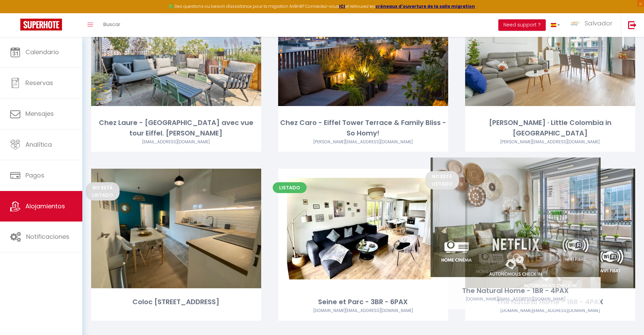  What do you see at coordinates (48, 237) in the screenshot?
I see `span: Notificaciones` at bounding box center [48, 237].